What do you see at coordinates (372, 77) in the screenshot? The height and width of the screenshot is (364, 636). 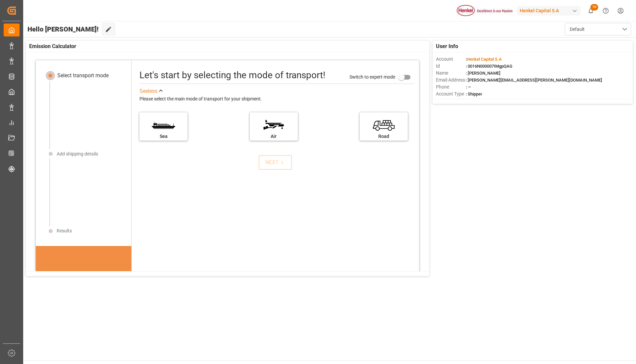 I see `span: Switch to expert mode` at bounding box center [372, 77].